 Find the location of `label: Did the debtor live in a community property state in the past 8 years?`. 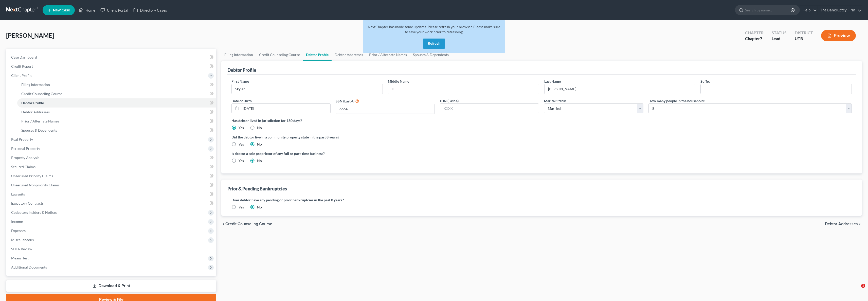

label: Did the debtor live in a community property state in the past 8 years? is located at coordinates (541, 137).